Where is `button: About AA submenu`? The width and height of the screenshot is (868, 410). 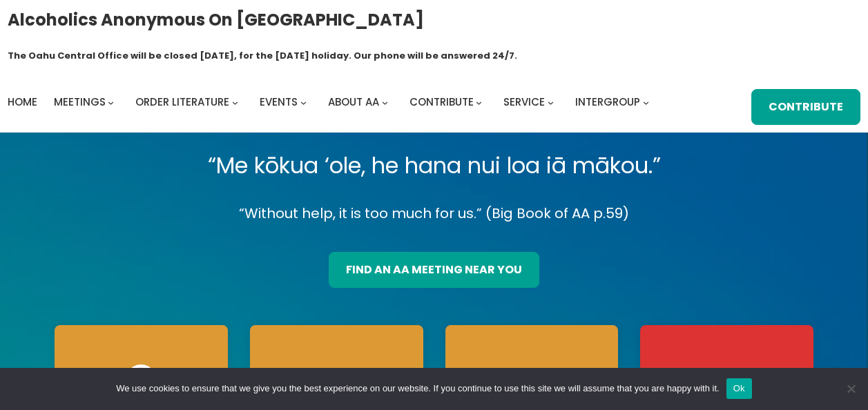
button: About AA submenu is located at coordinates (385, 102).